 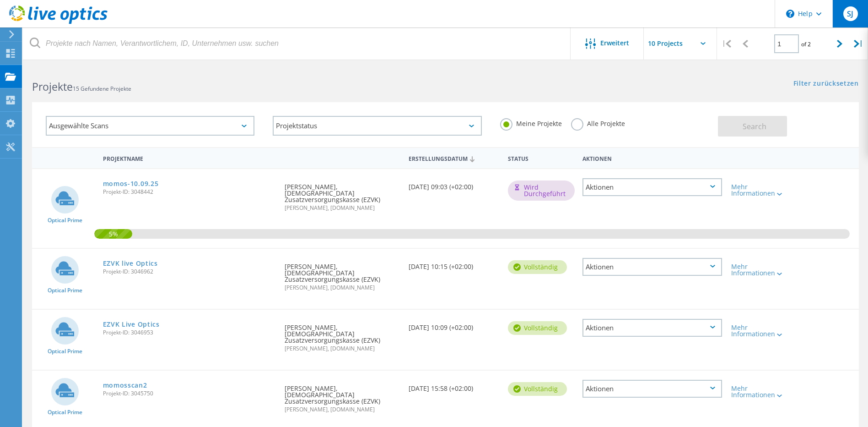 What do you see at coordinates (150, 126) in the screenshot?
I see `div: Ausgewählte Scans` at bounding box center [150, 126].